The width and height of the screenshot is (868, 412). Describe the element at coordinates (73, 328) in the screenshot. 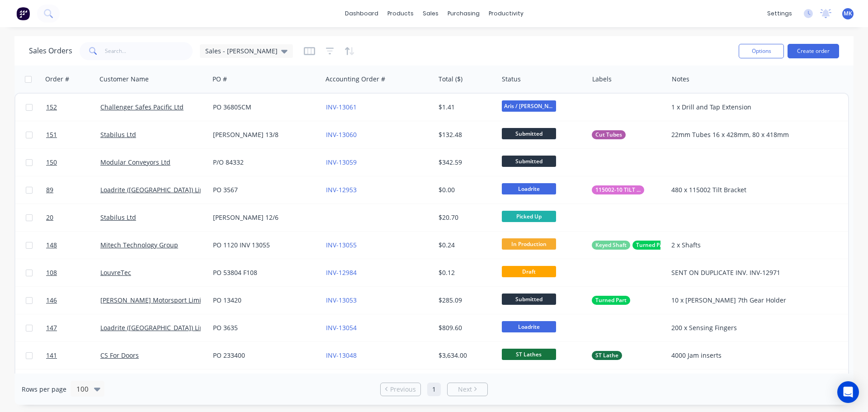

I see `a: 147` at that location.